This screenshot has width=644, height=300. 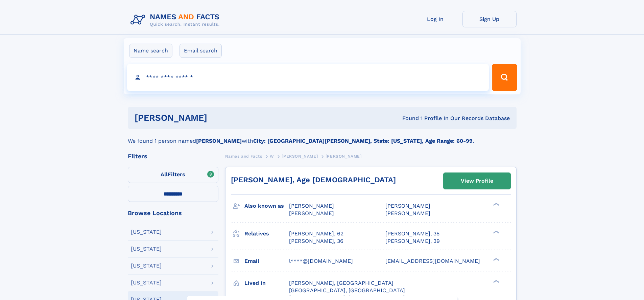 What do you see at coordinates (267, 234) in the screenshot?
I see `h3: Relatives` at bounding box center [267, 234].